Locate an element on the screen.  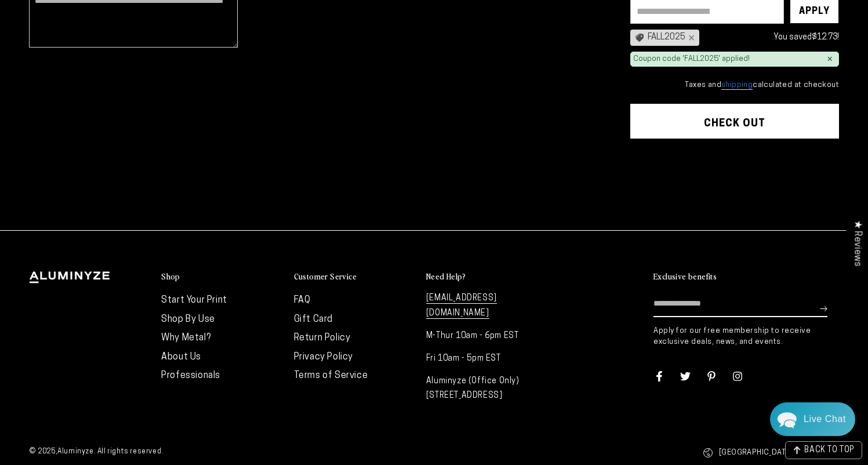
img: fba842a801236a3782a25bbf40121a09 is located at coordinates (44, 119).